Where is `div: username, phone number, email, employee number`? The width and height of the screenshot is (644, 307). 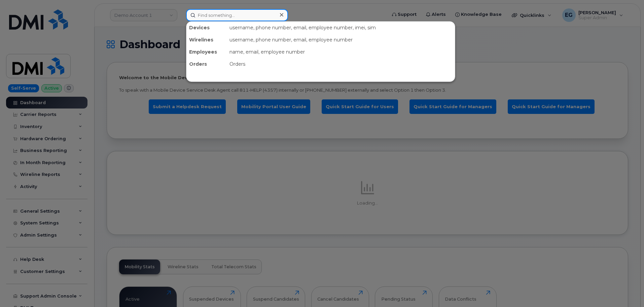 div: username, phone number, email, employee number is located at coordinates (341, 40).